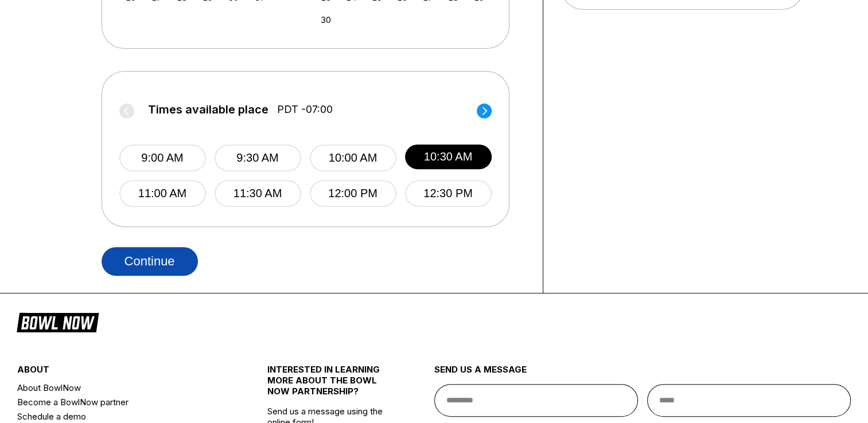 This screenshot has height=423, width=868. Describe the element at coordinates (258, 193) in the screenshot. I see `button: 11:30 AM` at that location.